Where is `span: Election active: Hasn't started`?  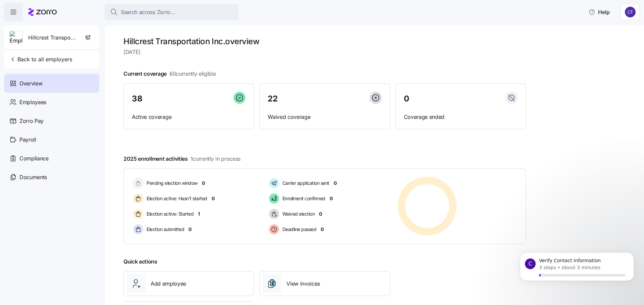 span: Election active: Hasn't started is located at coordinates (176, 199).